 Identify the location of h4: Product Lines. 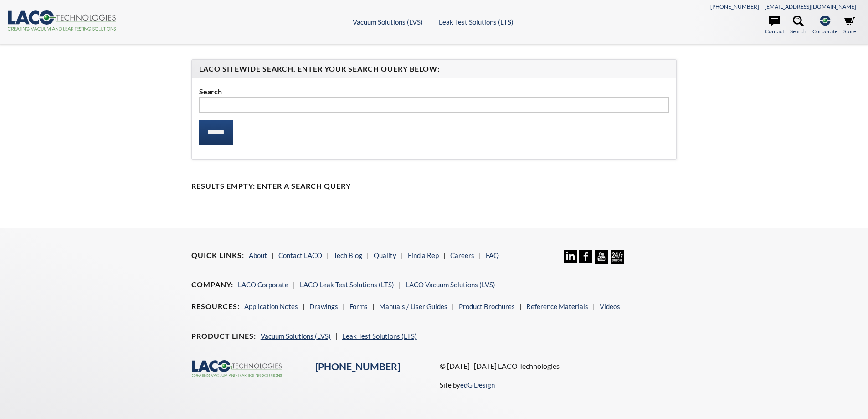
(224, 336).